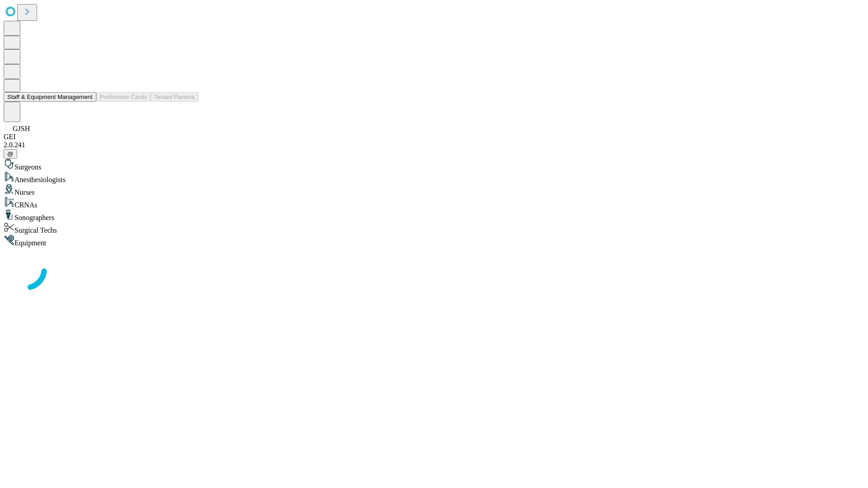 The image size is (868, 488). Describe the element at coordinates (434, 203) in the screenshot. I see `div: CRNAs` at that location.